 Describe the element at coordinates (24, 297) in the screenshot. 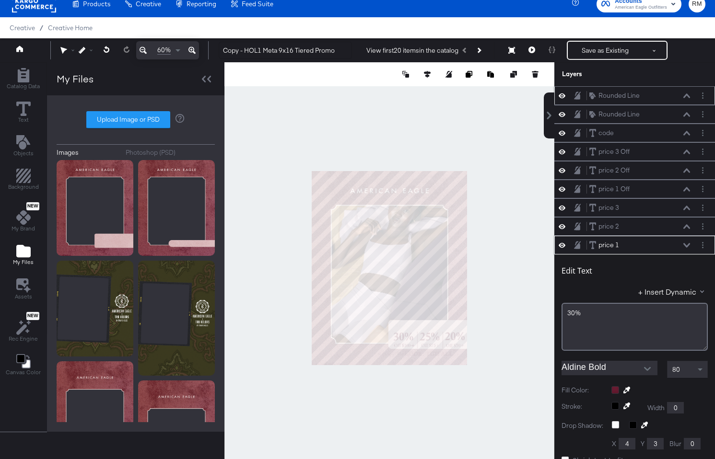

I see `span: Assets` at that location.